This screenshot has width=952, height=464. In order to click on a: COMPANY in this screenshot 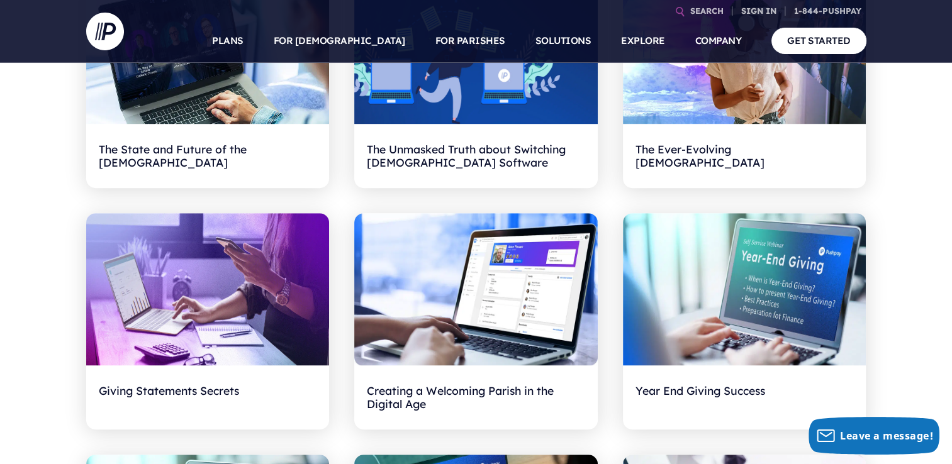, I will do `click(718, 41)`.